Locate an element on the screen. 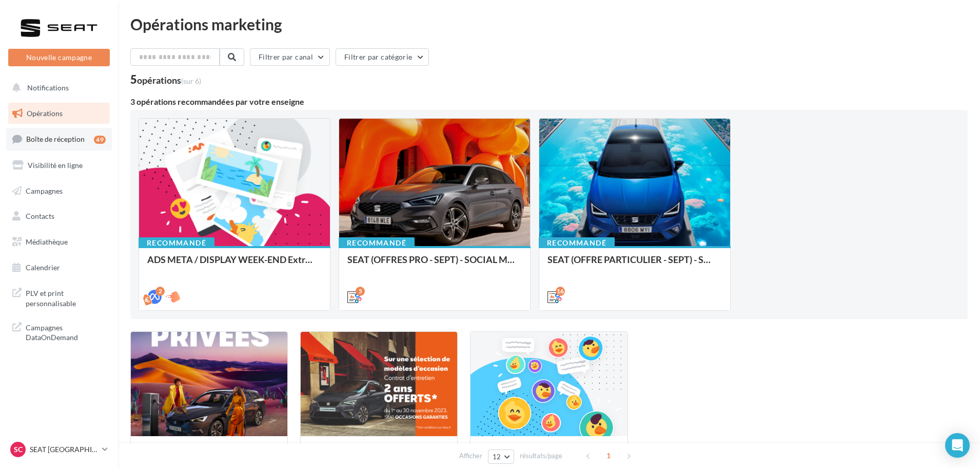  div: ADS META / DISPLAY WEEK-END Extraordinaire (JPO) Septembre 2025 is located at coordinates (235, 264).